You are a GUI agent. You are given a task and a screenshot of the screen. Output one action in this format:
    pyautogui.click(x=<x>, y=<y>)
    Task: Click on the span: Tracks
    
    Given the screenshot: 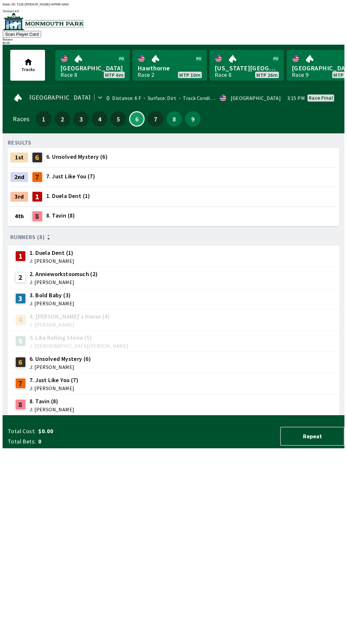 What is the action you would take?
    pyautogui.click(x=28, y=69)
    